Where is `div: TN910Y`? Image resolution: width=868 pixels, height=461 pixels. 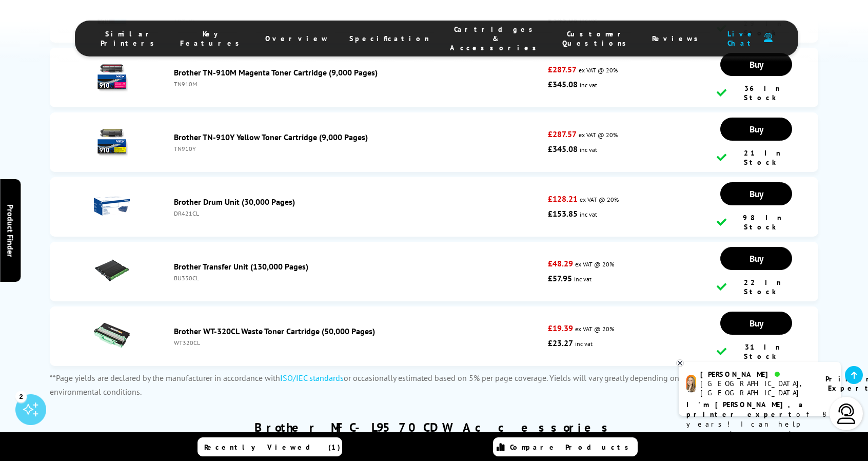
div: TN910Y is located at coordinates (358, 148).